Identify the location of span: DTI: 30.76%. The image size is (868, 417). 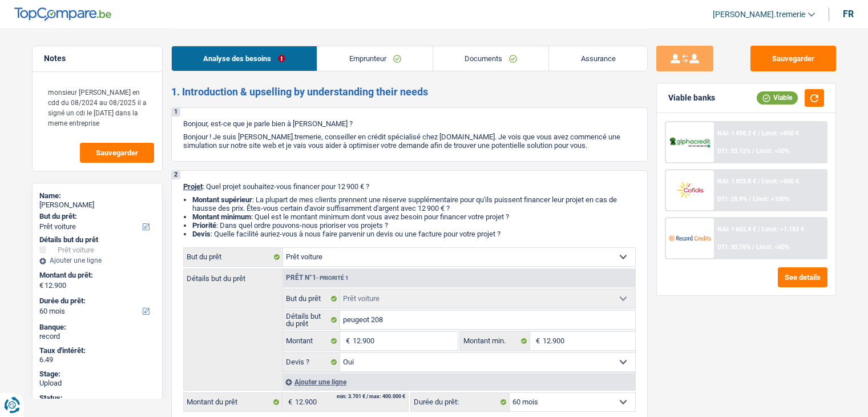
(734, 247).